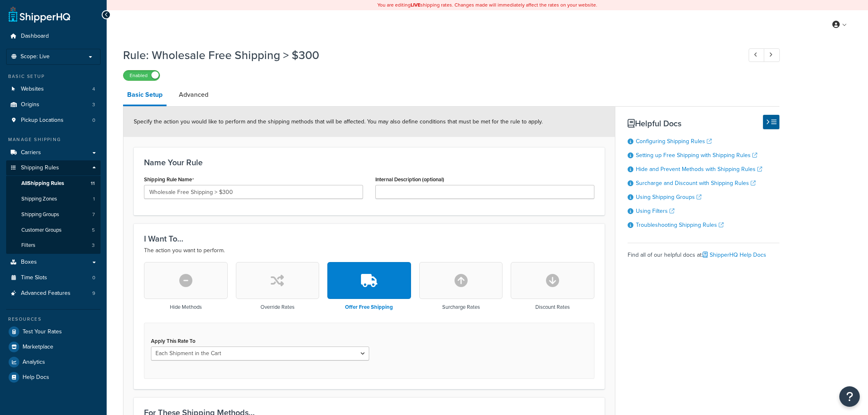 The image size is (868, 415). I want to click on h3: Offer Free Shipping, so click(369, 307).